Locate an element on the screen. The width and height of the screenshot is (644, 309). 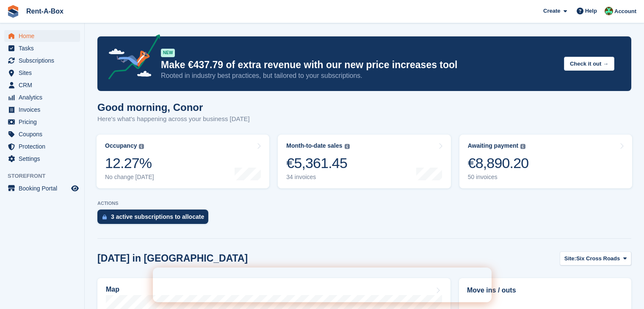
a: Month-to-date sales €5,361.45 34 invoices is located at coordinates (364, 161).